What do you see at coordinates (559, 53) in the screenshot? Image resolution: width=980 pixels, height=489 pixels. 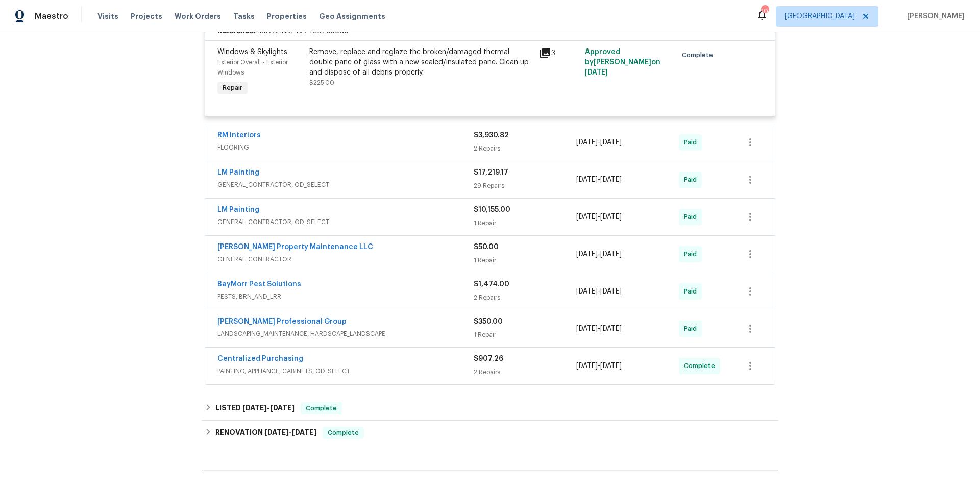 I see `div: 3` at bounding box center [559, 53].